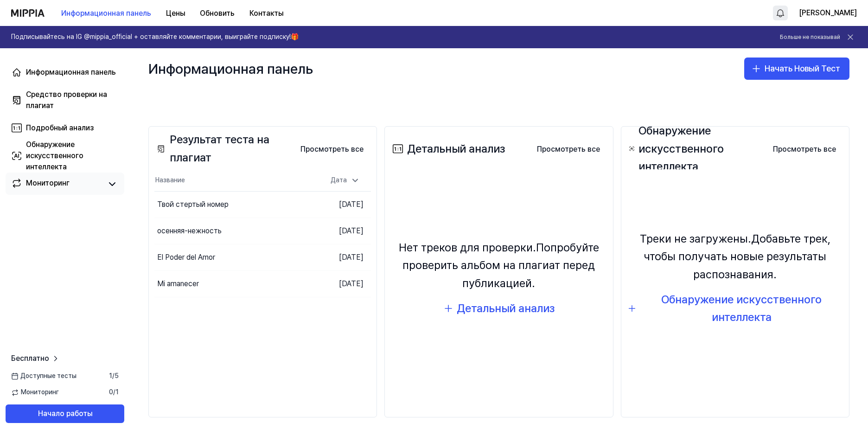 This screenshot has width=868, height=436. Describe the element at coordinates (111, 392) in the screenshot. I see `ya-tr-span: 0` at that location.